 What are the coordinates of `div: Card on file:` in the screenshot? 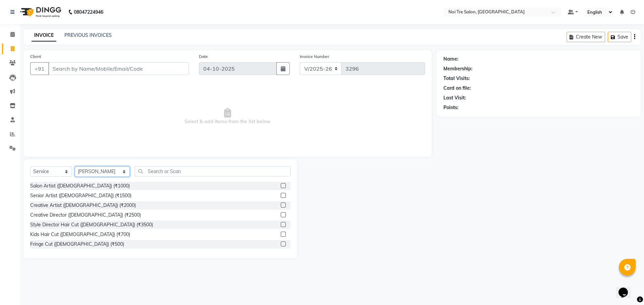 It's located at (457, 88).